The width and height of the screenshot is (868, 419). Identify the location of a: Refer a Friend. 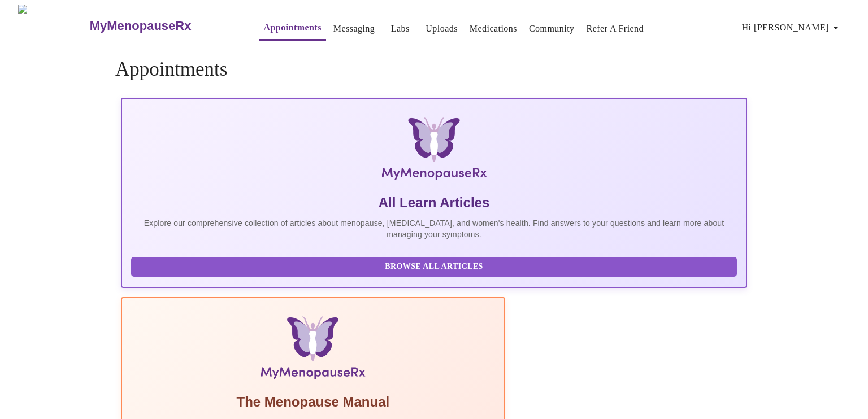
(615, 29).